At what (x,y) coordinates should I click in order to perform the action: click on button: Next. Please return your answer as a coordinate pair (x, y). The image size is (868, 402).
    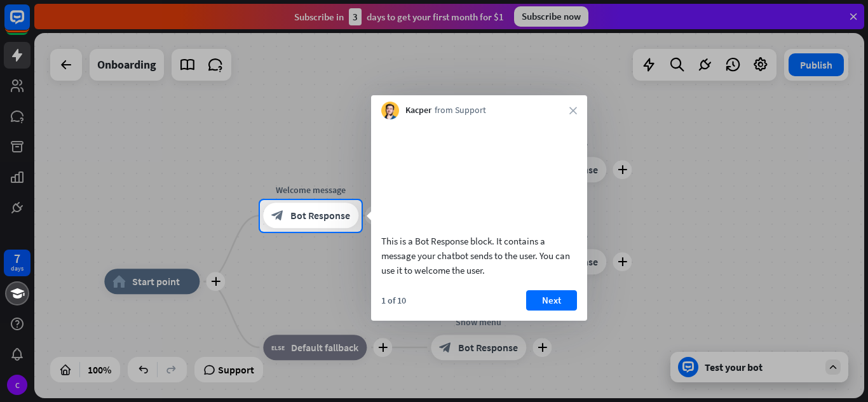
    Looking at the image, I should click on (551, 301).